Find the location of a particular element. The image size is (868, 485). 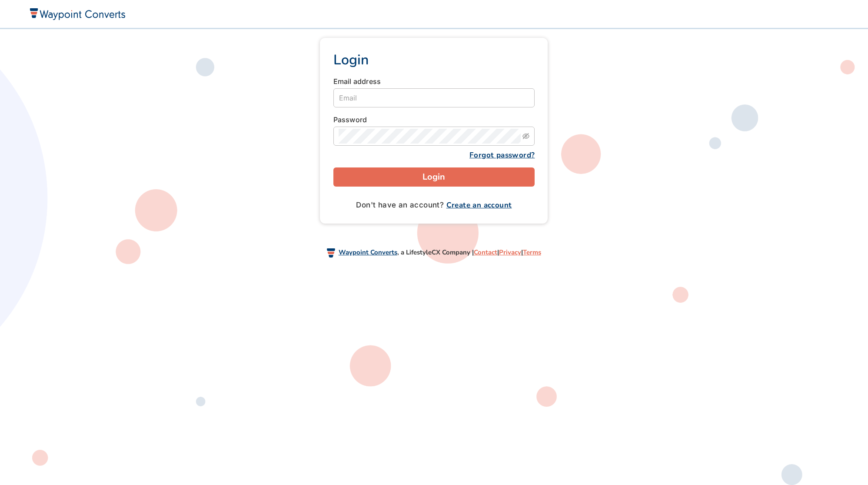

a: Forgot password? is located at coordinates (502, 155).